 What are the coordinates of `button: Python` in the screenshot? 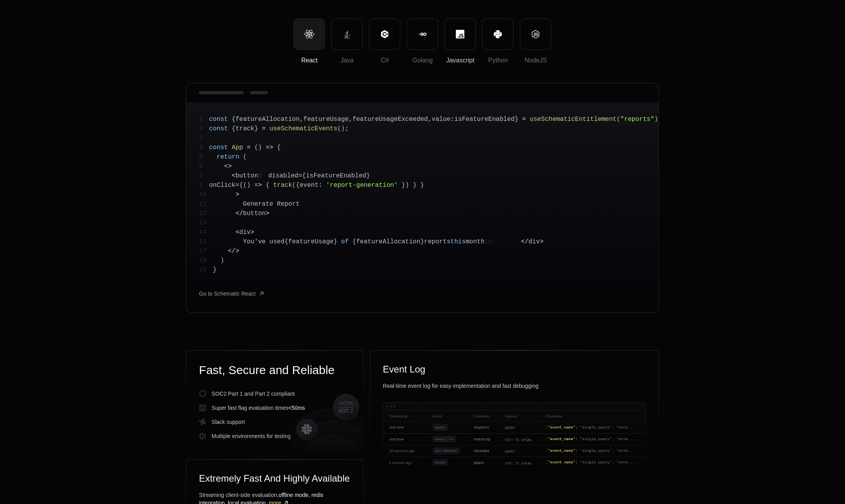 It's located at (498, 34).